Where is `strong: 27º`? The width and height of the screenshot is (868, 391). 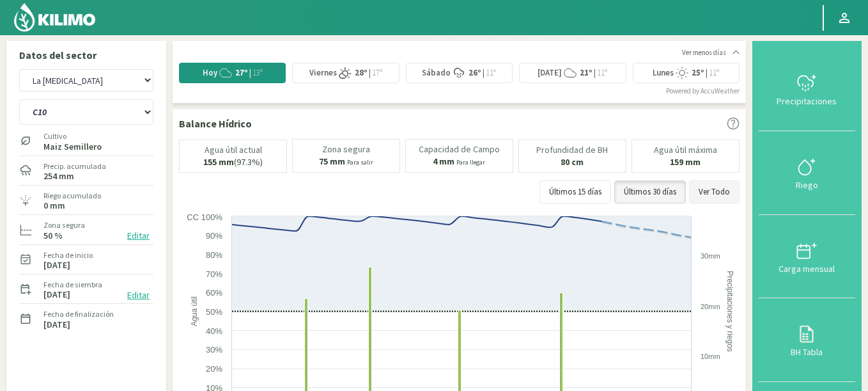
strong: 27º is located at coordinates (242, 73).